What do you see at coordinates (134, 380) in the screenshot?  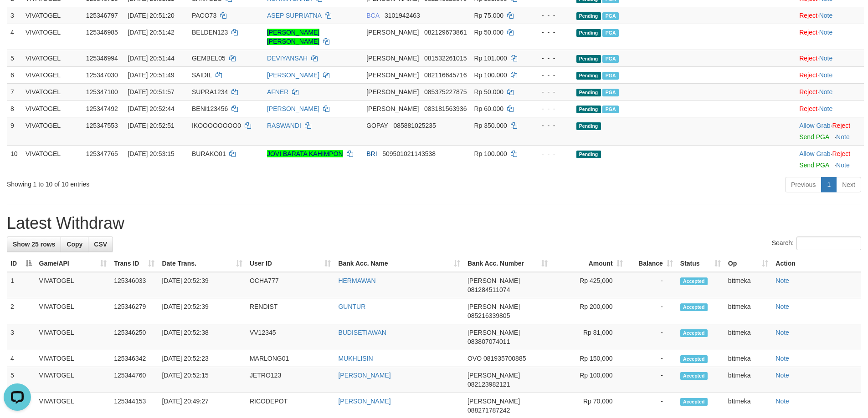 I see `td: 125344760` at bounding box center [134, 380].